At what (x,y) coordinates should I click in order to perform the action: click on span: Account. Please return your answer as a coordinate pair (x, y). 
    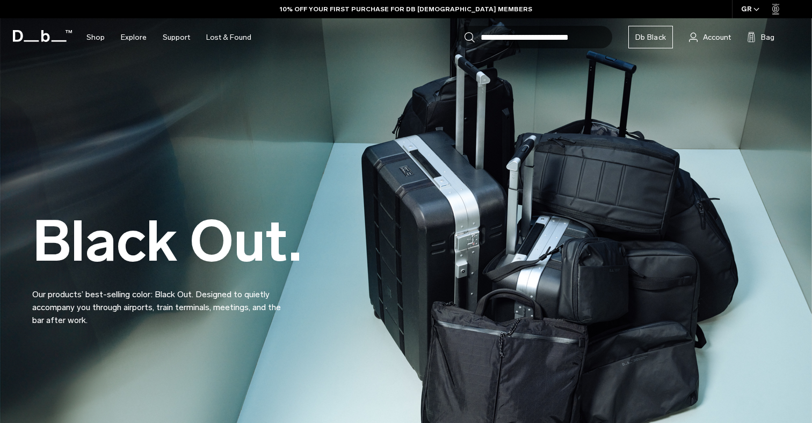
    Looking at the image, I should click on (717, 37).